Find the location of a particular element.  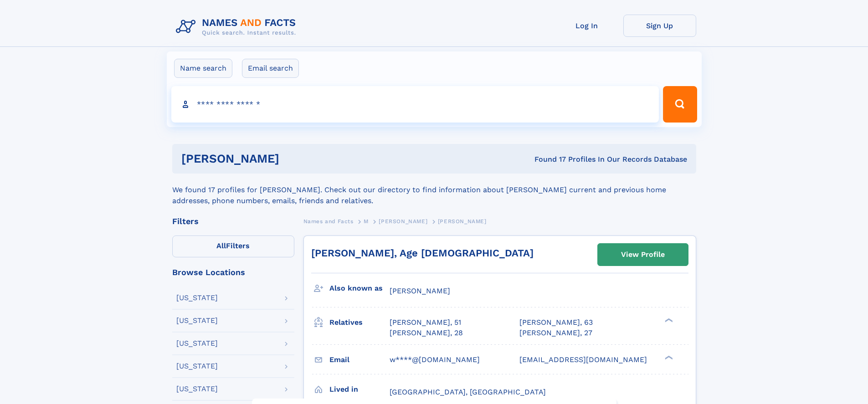

a: Sign Up is located at coordinates (659, 26).